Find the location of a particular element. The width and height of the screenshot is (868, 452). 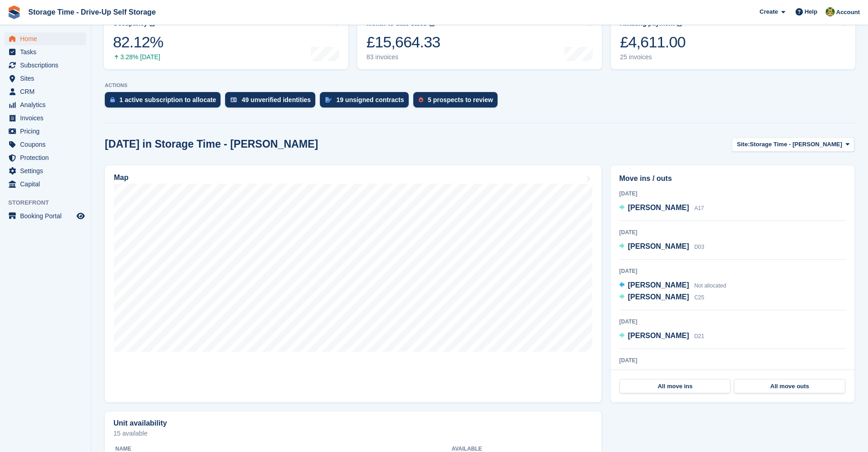

span: CRM is located at coordinates (48, 92).